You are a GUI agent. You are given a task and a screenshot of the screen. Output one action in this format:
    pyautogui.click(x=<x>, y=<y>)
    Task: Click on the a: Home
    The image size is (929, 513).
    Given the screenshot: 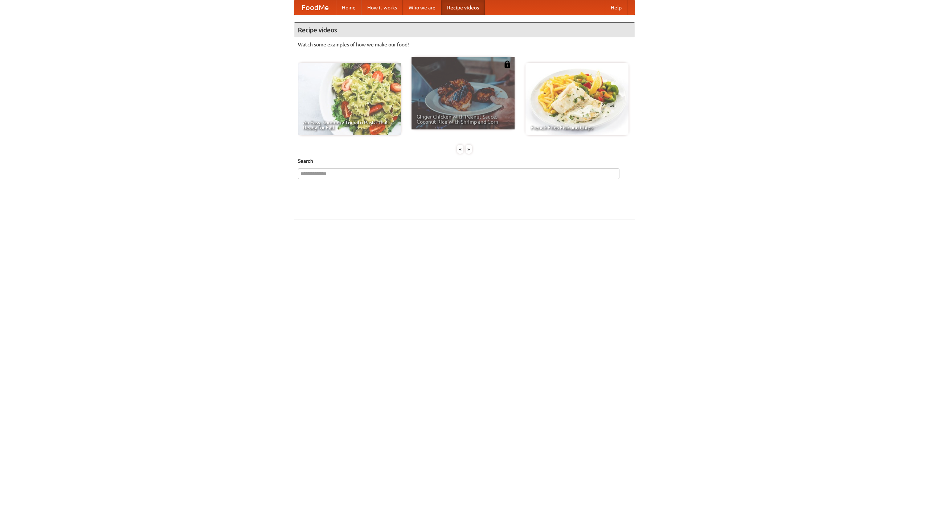 What is the action you would take?
    pyautogui.click(x=349, y=8)
    